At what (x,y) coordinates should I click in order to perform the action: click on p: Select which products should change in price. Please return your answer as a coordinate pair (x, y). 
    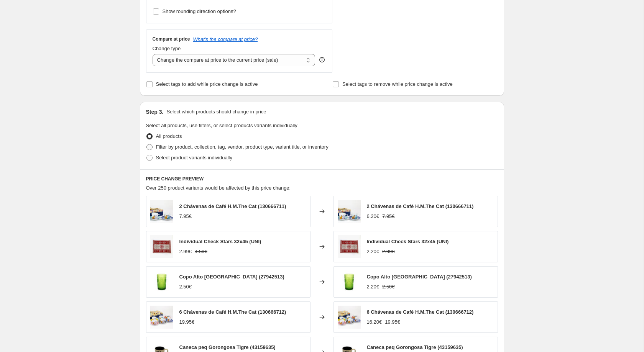
    Looking at the image, I should click on (216, 112).